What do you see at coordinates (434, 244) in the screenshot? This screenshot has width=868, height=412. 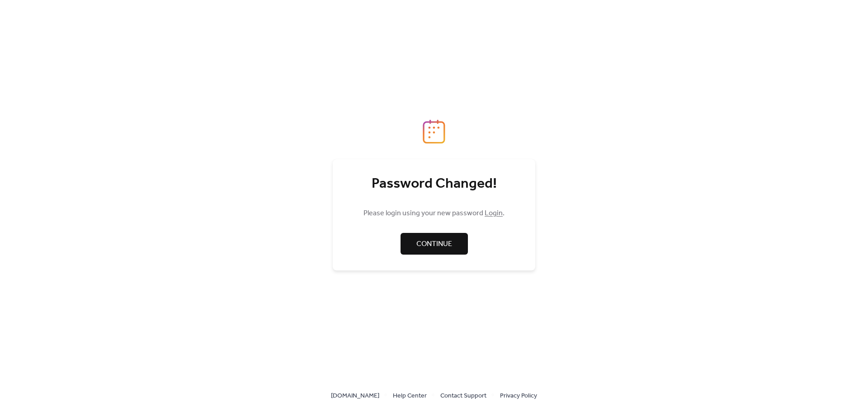 I see `span: Continue` at bounding box center [434, 244].